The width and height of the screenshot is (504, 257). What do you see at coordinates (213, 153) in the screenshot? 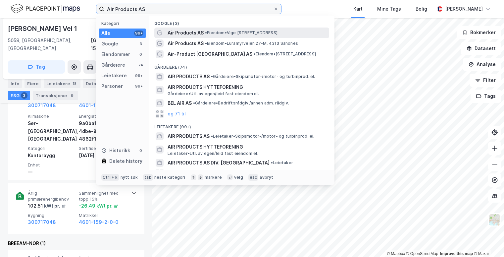
I see `span: Leietaker • Utl. av egen/leid fast eiendom el.` at bounding box center [213, 153].